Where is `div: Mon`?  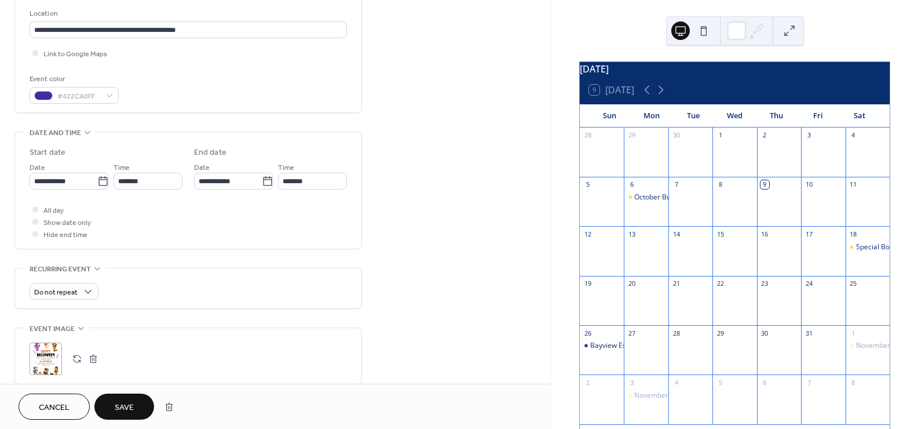 div: Mon is located at coordinates (652, 116).